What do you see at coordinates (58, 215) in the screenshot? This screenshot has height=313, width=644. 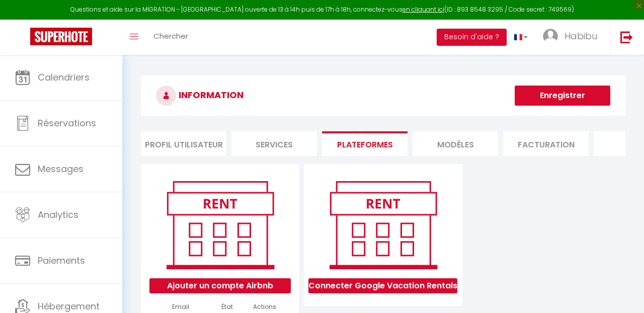 I see `span: Analytics` at bounding box center [58, 215].